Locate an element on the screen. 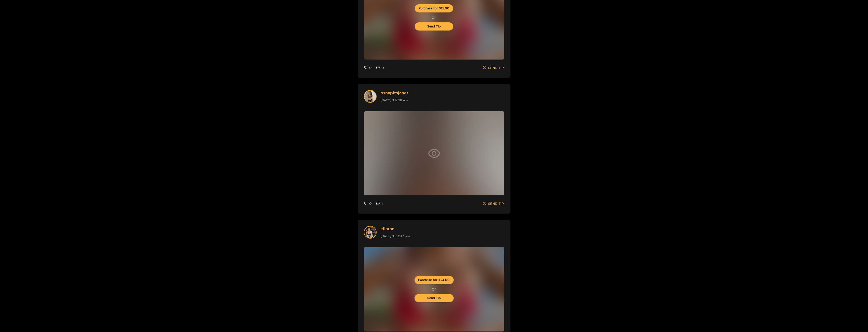 The width and height of the screenshot is (868, 332). span: Purchase for $15.00 is located at coordinates (434, 8).